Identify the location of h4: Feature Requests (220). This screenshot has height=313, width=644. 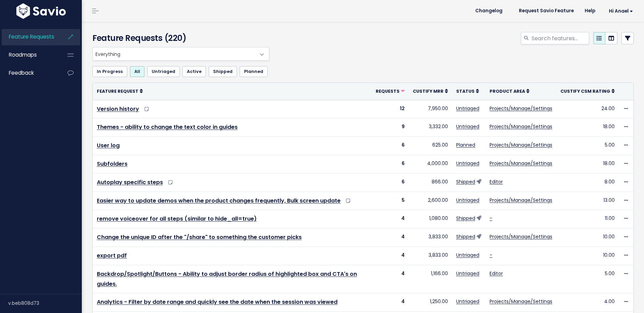
(179, 38).